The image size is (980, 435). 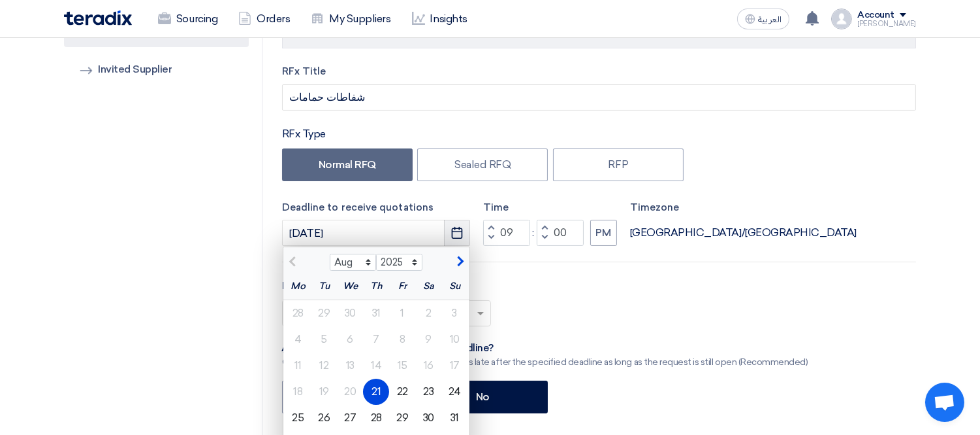 I want to click on div: 26, so click(x=324, y=418).